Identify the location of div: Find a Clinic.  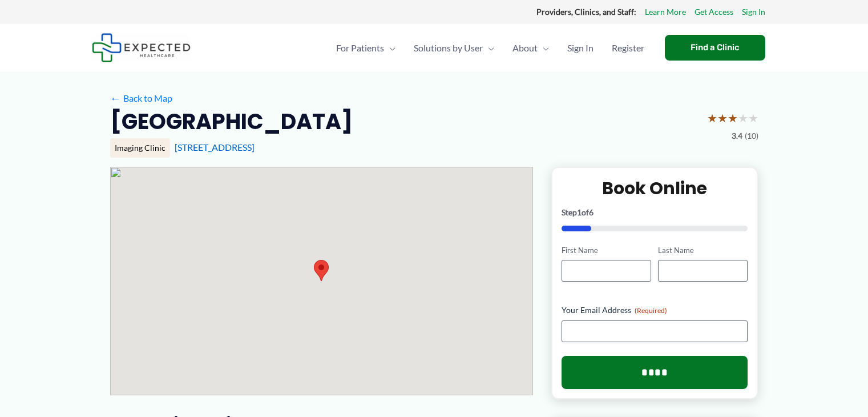
(715, 47).